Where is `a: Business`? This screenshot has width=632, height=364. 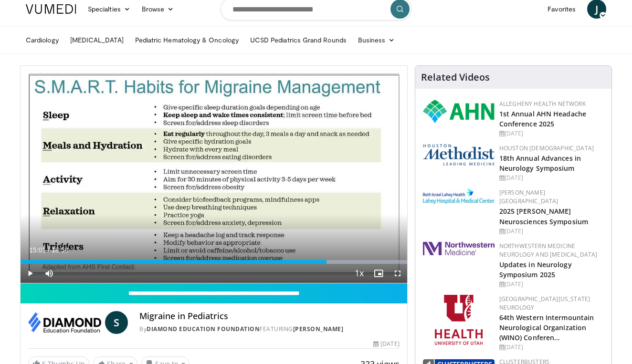 a: Business is located at coordinates (376, 40).